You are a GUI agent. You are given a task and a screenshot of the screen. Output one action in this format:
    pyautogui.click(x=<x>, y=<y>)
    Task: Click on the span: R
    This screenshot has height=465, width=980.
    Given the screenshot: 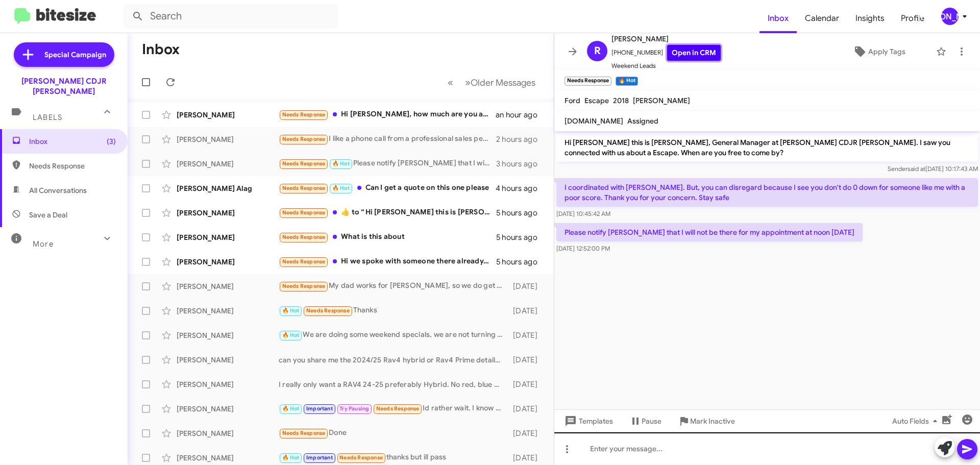 What is the action you would take?
    pyautogui.click(x=597, y=51)
    